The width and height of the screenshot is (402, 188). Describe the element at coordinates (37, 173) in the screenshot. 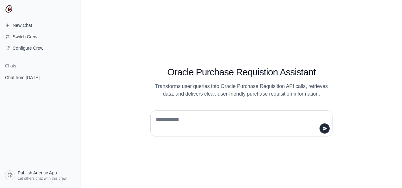

I see `span: Publish Agentic App` at that location.